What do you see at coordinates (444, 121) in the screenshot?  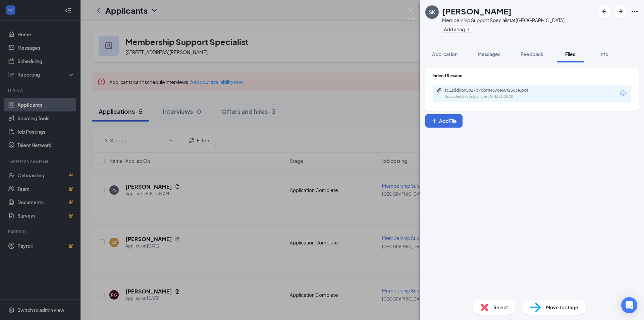 I see `button: Add FilePlus` at bounding box center [444, 121].